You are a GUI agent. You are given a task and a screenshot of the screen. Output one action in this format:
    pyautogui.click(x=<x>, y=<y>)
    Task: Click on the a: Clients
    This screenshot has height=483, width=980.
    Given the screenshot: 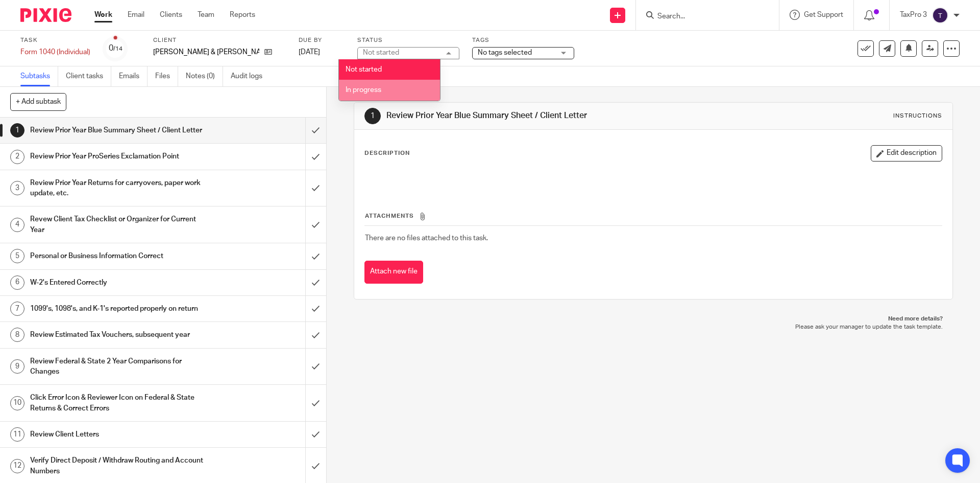 What is the action you would take?
    pyautogui.click(x=171, y=15)
    